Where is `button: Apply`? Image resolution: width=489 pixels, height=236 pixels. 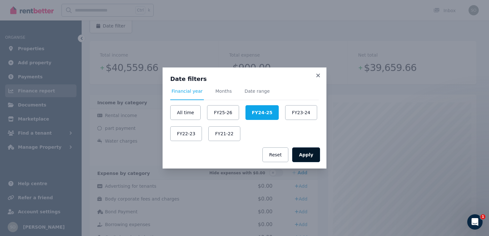
button: Apply is located at coordinates (306, 155).